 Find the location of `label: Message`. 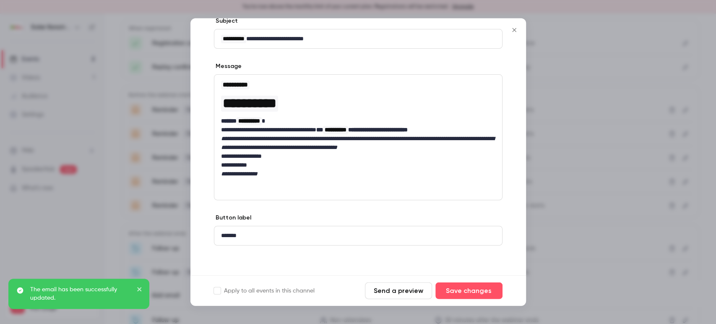

label: Message is located at coordinates (228, 67).